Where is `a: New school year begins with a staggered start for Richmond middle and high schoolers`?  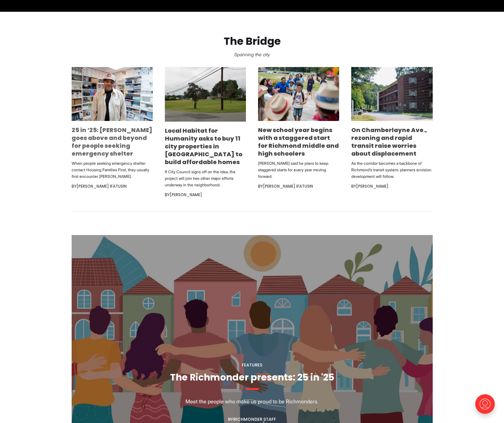
a: New school year begins with a staggered start for Richmond middle and high schoolers is located at coordinates (298, 142).